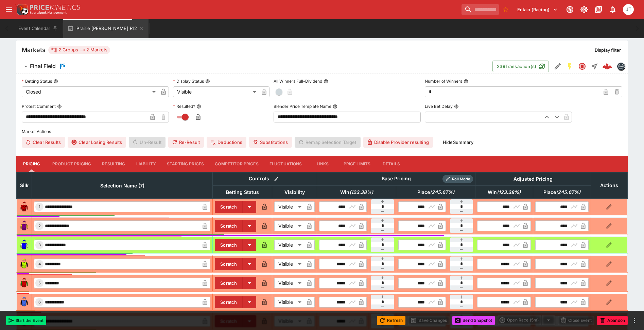  Describe the element at coordinates (582, 66) in the screenshot. I see `svg: Closed` at that location.